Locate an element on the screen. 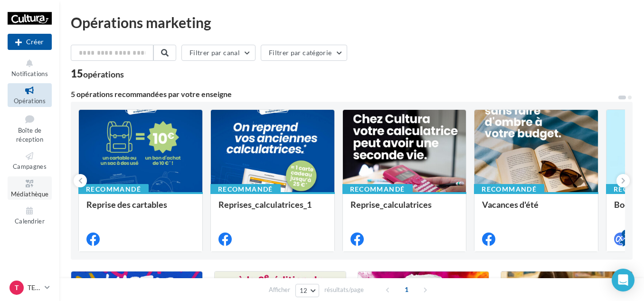 Image resolution: width=644 pixels, height=301 pixels. div: Open Intercom Messenger is located at coordinates (624, 280).